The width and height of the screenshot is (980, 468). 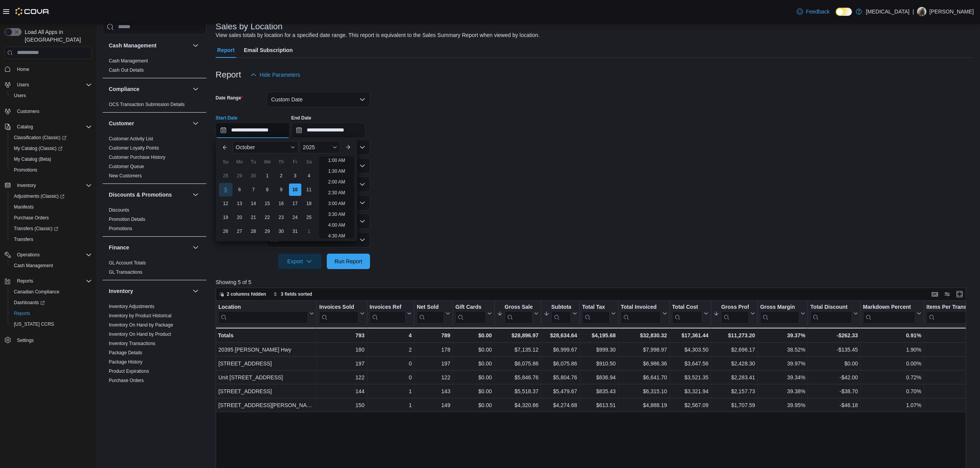 What do you see at coordinates (226, 204) in the screenshot?
I see `div: day-12` at bounding box center [226, 204].